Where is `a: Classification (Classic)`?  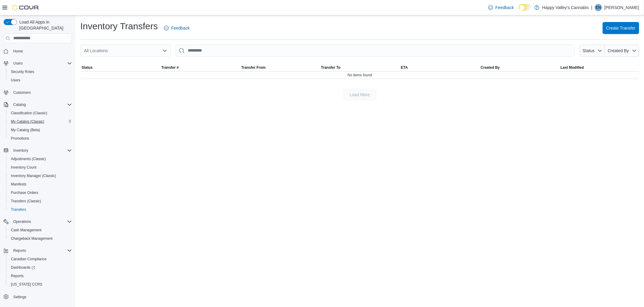
a: Classification (Classic) is located at coordinates (29, 113).